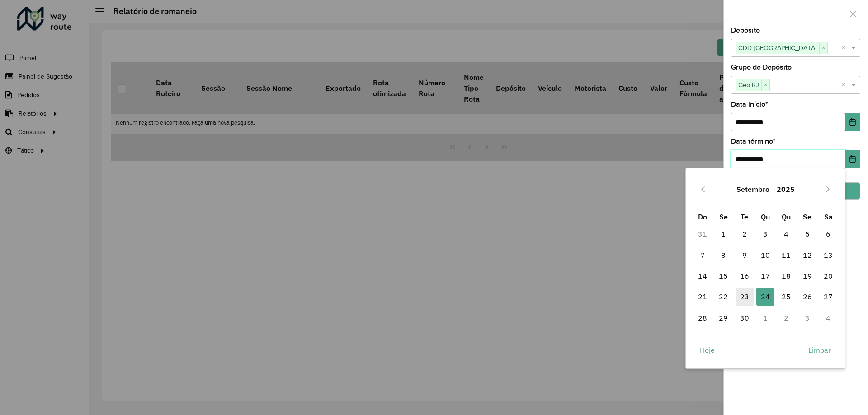  Describe the element at coordinates (828, 297) in the screenshot. I see `span: 27` at that location.